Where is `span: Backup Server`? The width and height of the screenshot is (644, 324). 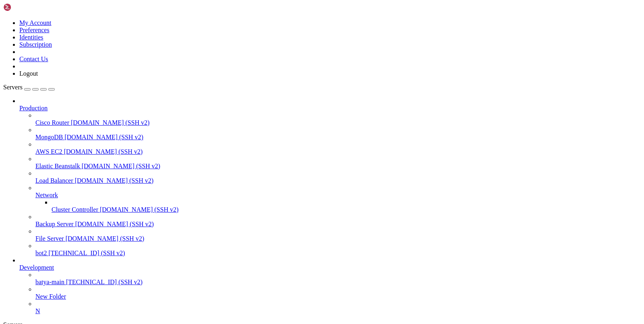
span: Backup Server is located at coordinates (54, 224).